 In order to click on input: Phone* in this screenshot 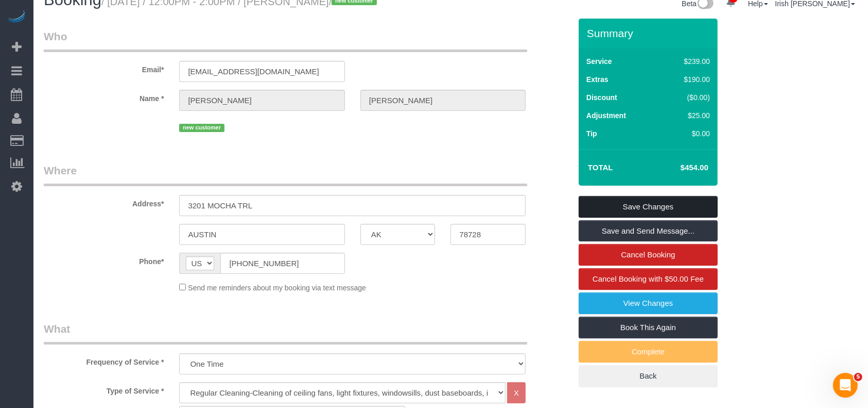, I will do `click(282, 263)`.